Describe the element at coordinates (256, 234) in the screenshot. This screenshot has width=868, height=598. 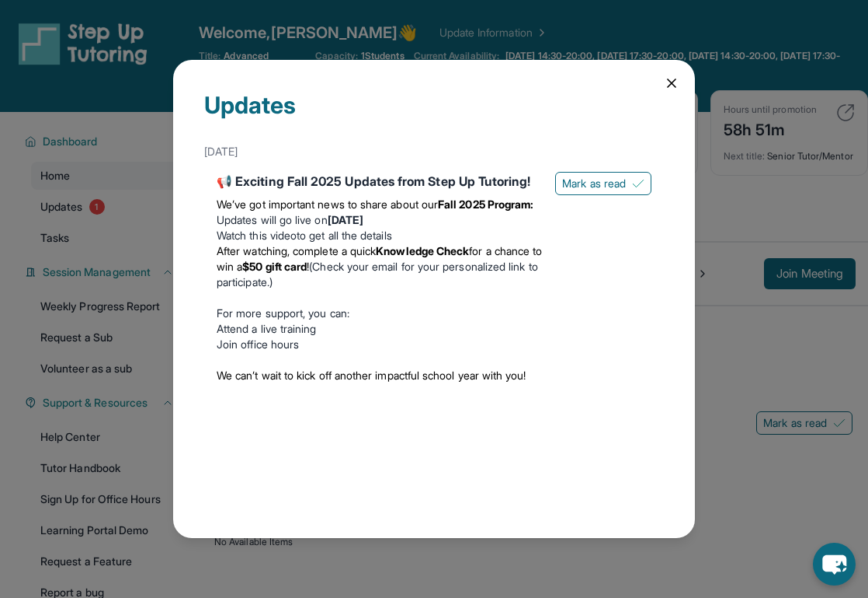
I see `a: Watch this video` at that location.